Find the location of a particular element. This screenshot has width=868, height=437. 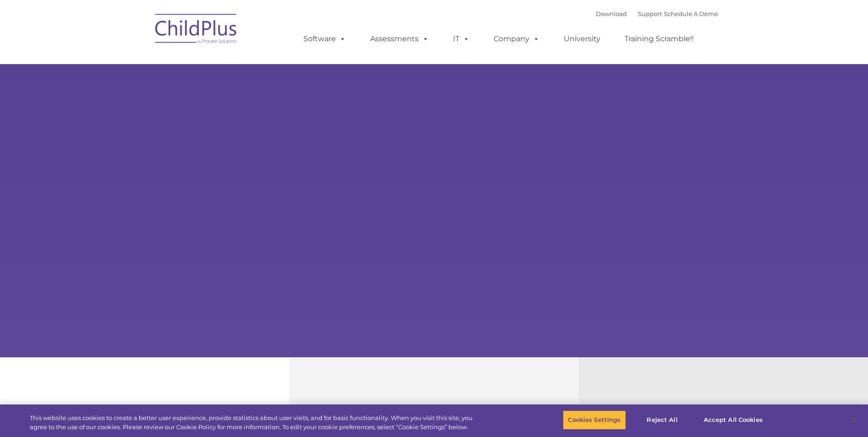

a: Software is located at coordinates (324, 39).